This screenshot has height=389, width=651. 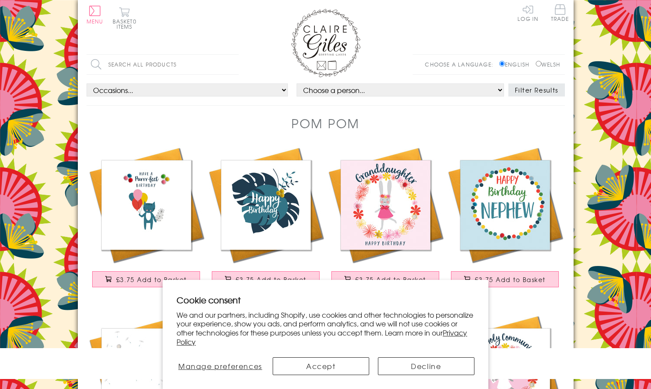 I want to click on img: Birthday Card, Flowers, Granddaughter, Happy Birthday, Embellished with pompoms, so click(x=385, y=205).